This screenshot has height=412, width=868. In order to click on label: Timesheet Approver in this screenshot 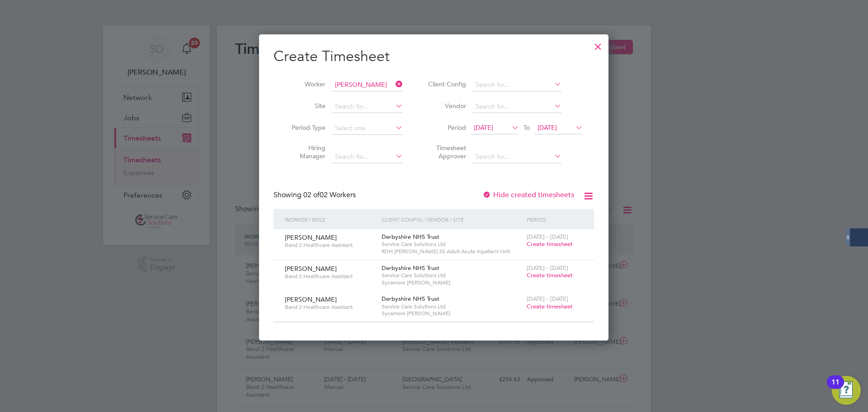, I will do `click(446, 152)`.